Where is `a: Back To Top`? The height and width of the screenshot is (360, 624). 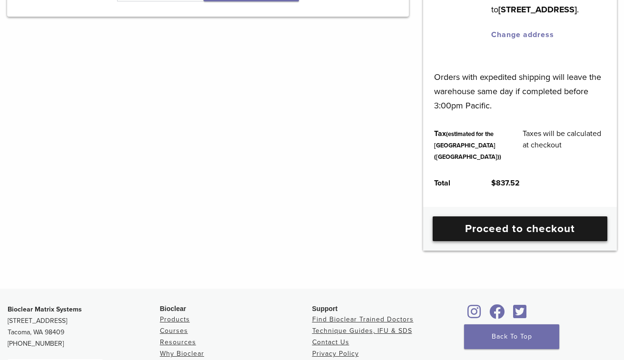
a: Back To Top is located at coordinates (511, 337).